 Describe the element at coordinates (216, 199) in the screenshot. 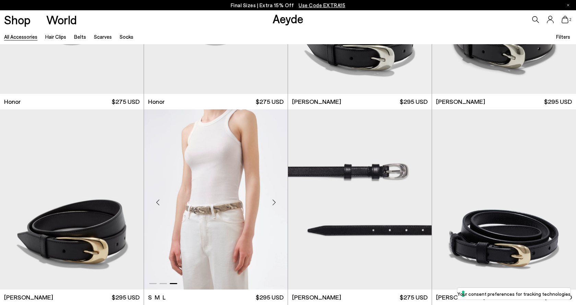

I see `img: Leona Leather Belt` at that location.